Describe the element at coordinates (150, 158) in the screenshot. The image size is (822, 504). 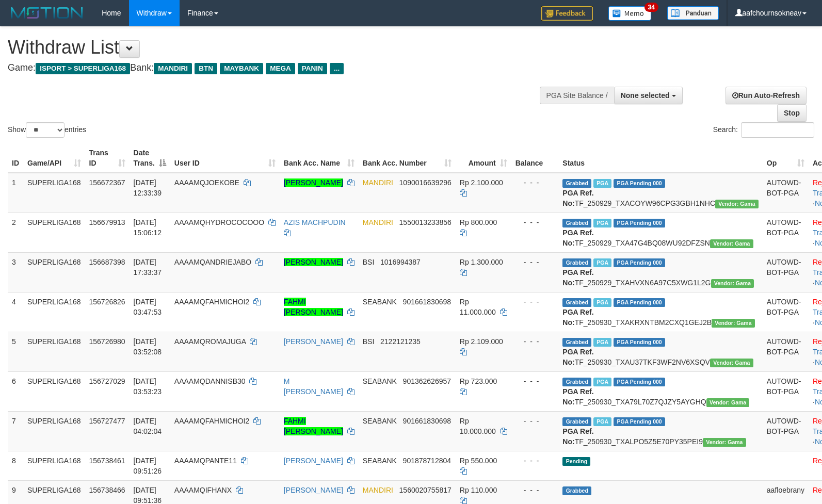
I see `th: Date Trans.: activate to sort column descending` at that location.